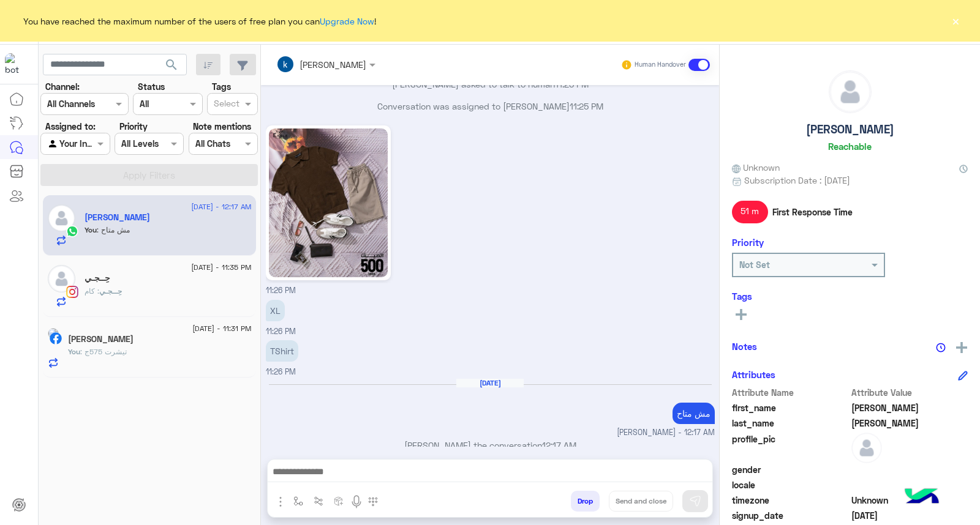 This screenshot has height=525, width=980. Describe the element at coordinates (280, 502) in the screenshot. I see `img: send attachment` at that location.